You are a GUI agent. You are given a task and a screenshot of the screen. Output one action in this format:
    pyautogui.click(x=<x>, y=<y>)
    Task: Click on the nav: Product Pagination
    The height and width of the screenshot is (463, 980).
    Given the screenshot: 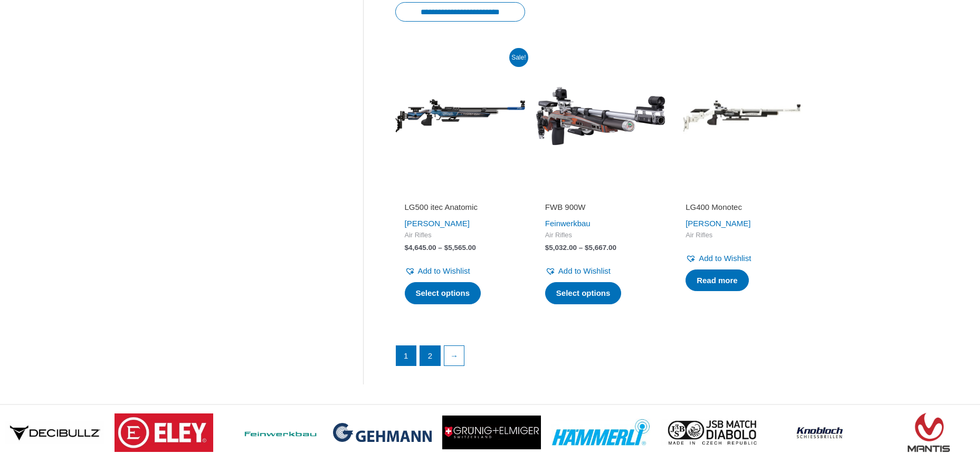 What is the action you would take?
    pyautogui.click(x=600, y=359)
    